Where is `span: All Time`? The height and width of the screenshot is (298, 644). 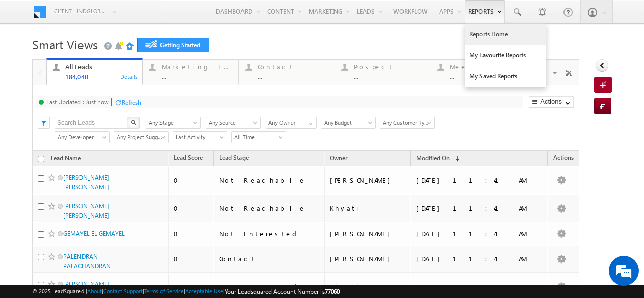 span: All Time is located at coordinates (257, 137).